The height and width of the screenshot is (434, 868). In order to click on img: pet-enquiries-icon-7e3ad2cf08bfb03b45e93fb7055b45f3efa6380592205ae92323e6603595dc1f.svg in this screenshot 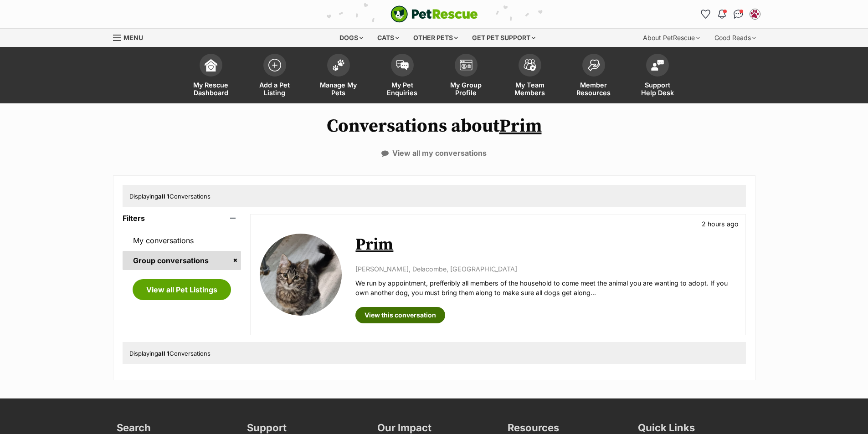, I will do `click(402, 65)`.